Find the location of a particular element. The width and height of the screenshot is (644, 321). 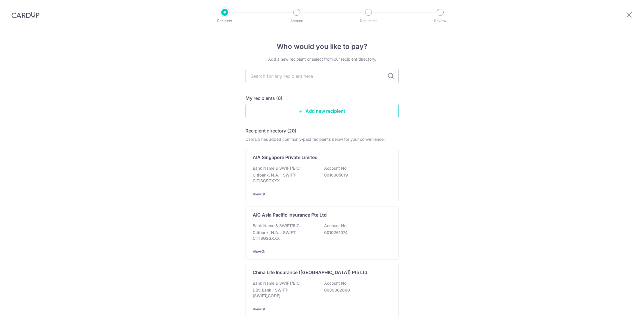

p: AIA Singapore Private Limited is located at coordinates (285, 157).